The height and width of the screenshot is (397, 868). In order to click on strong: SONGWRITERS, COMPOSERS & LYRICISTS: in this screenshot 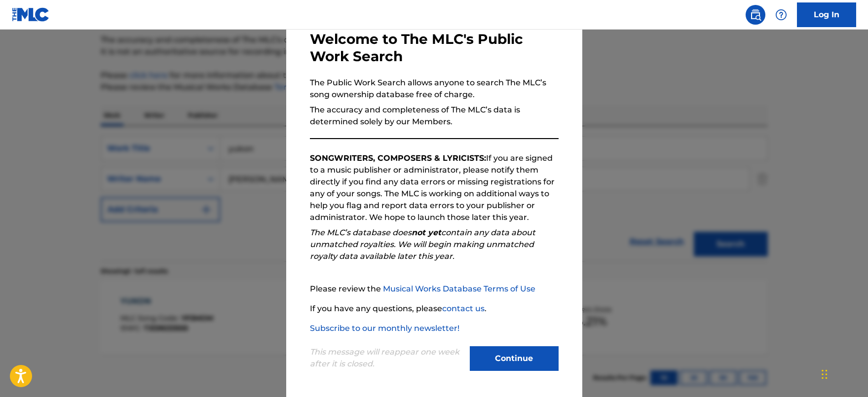, I will do `click(398, 157)`.